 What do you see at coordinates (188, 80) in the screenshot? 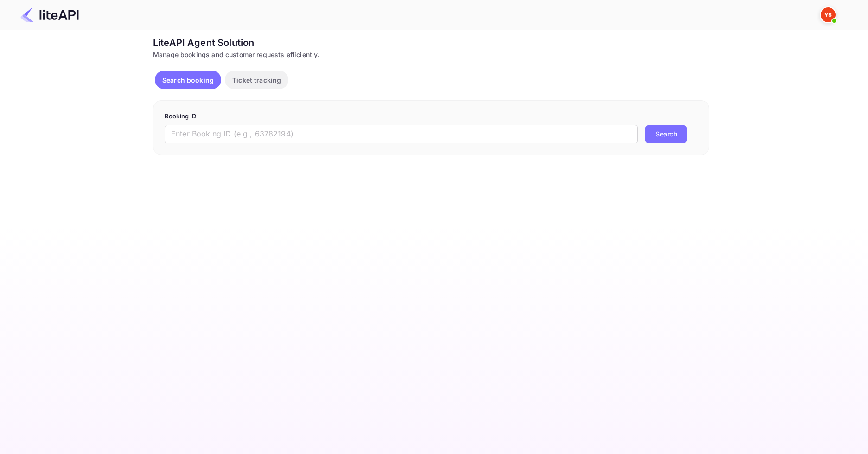
I see `p: Search booking` at bounding box center [188, 80].